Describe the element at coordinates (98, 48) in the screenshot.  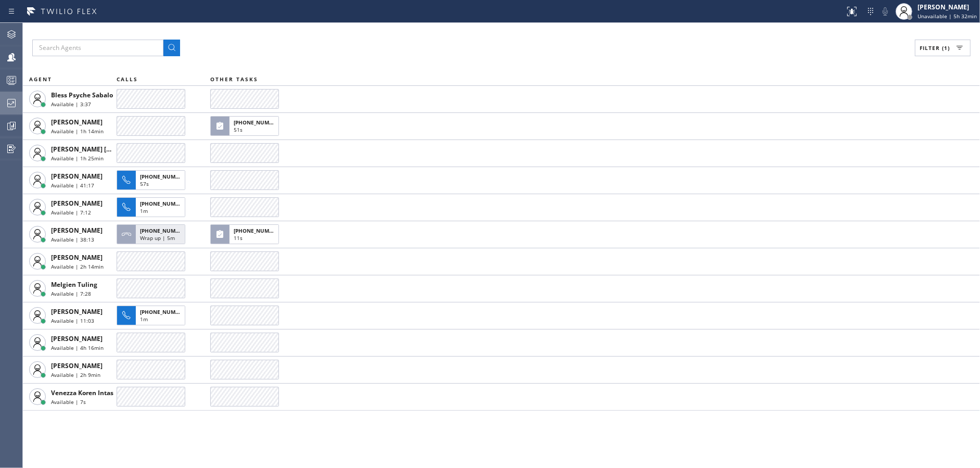
I see `input: Search Agents` at that location.